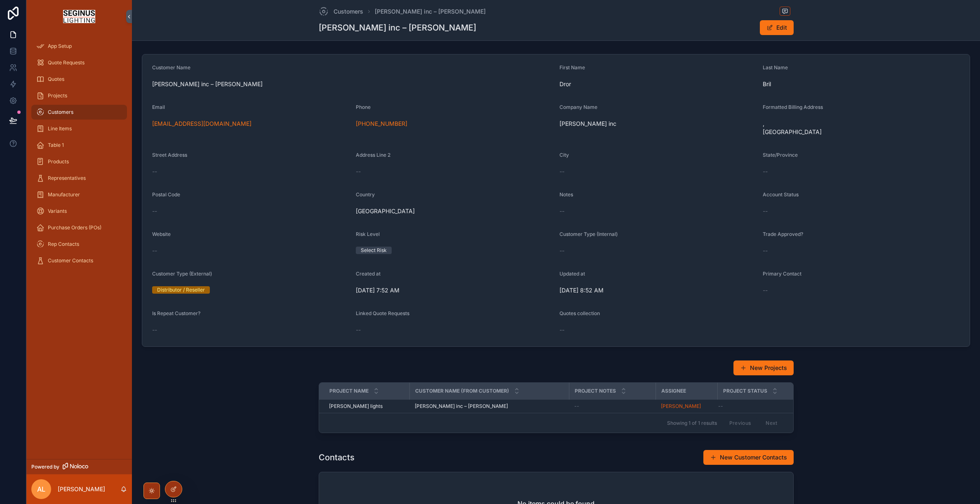 This screenshot has height=504, width=980. I want to click on a: Line Items, so click(79, 129).